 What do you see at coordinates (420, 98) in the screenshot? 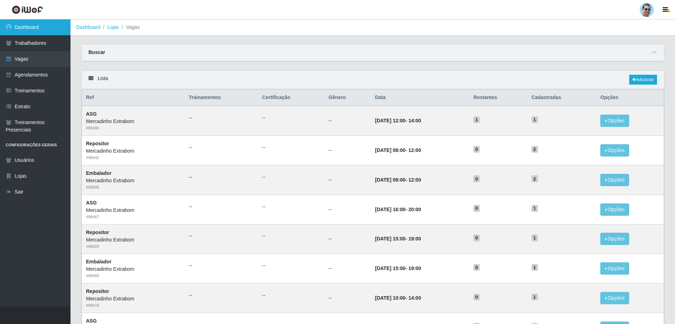
I see `th: Data` at bounding box center [420, 98].